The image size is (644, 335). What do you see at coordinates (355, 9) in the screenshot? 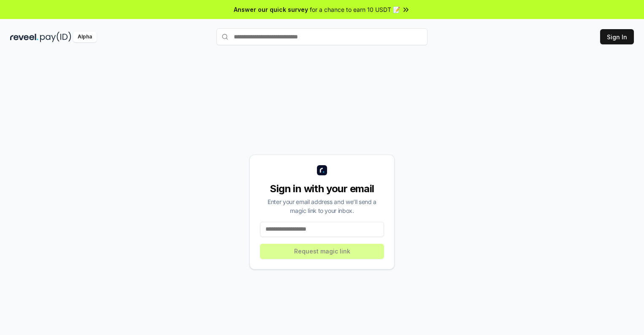
I see `span: for a chance to earn 10 USDT 📝` at bounding box center [355, 9].